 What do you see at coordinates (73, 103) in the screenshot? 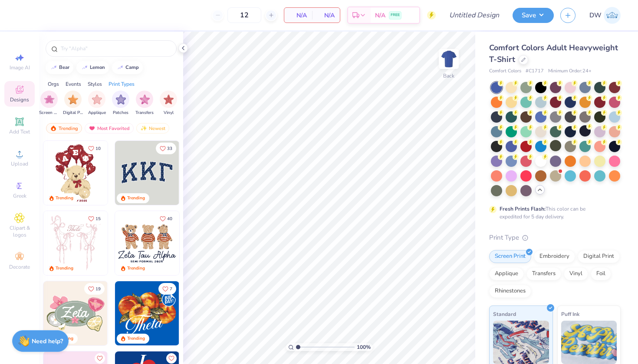
I see `div: filter for Digital Print` at bounding box center [73, 103].